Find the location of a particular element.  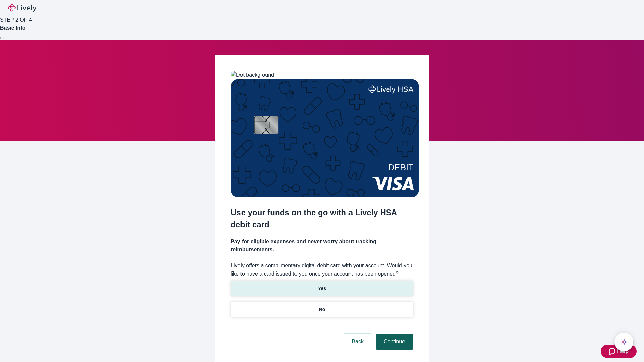

img: Lively is located at coordinates (22, 8).